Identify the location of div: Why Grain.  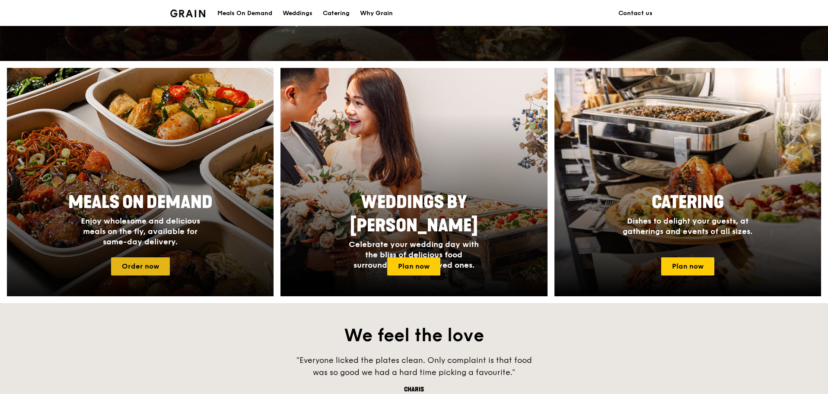
(376, 13).